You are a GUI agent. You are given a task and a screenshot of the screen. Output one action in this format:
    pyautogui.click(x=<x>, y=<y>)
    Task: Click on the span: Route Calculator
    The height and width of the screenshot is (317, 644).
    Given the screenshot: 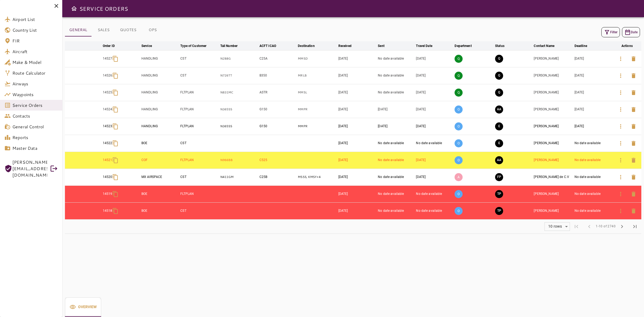 What is the action you would take?
    pyautogui.click(x=35, y=73)
    